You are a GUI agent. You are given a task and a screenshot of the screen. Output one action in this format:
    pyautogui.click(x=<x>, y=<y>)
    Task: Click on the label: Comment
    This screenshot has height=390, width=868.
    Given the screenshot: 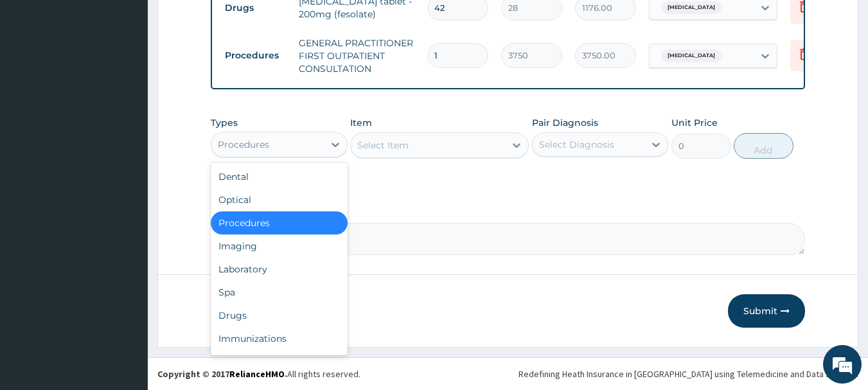 What is the action you would take?
    pyautogui.click(x=509, y=210)
    